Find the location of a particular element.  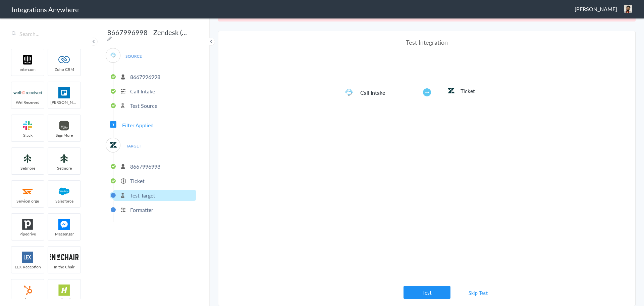

a: Skip Test is located at coordinates (478, 293).